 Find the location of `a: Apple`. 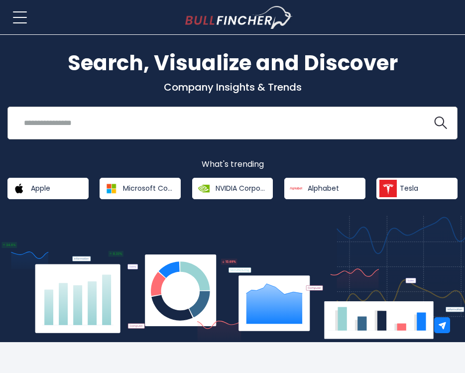

a: Apple is located at coordinates (48, 188).